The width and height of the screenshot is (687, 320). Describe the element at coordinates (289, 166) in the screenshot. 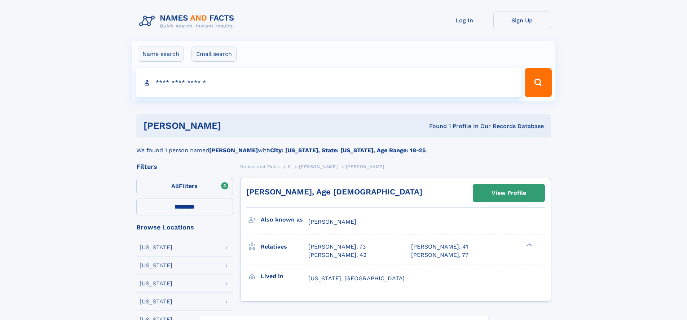

I see `a: S` at that location.